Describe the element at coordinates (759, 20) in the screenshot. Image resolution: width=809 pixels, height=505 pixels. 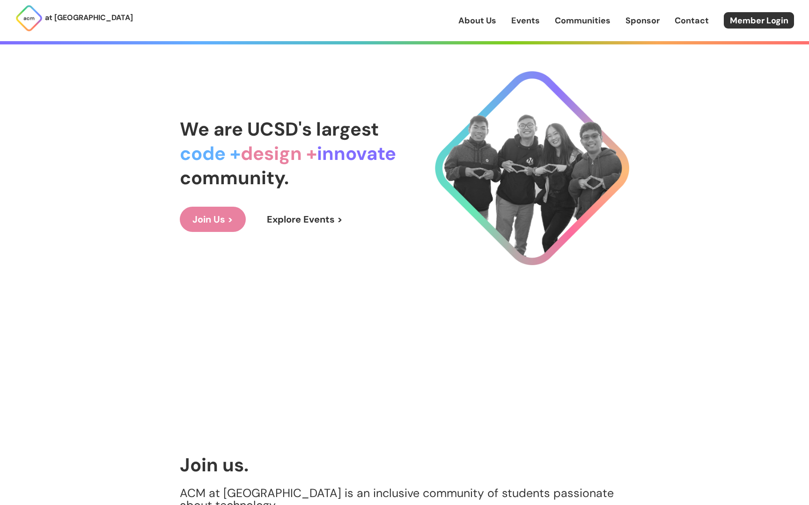
I see `a: Member Login` at that location.